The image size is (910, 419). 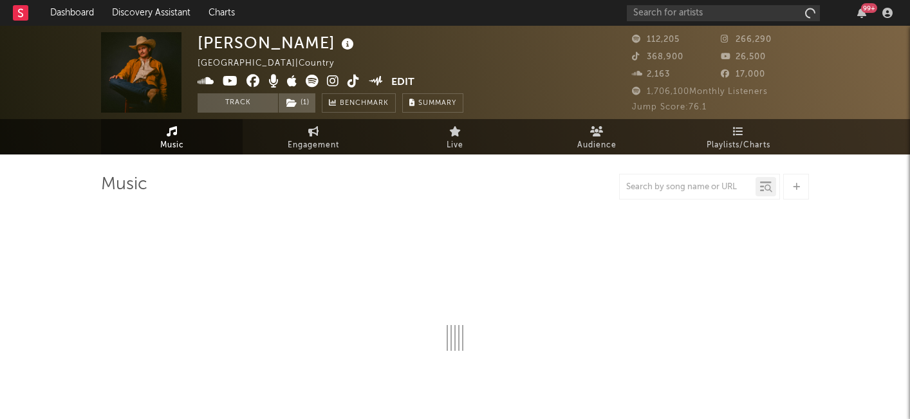 What do you see at coordinates (655, 39) in the screenshot?
I see `span: 112,205` at bounding box center [655, 39].